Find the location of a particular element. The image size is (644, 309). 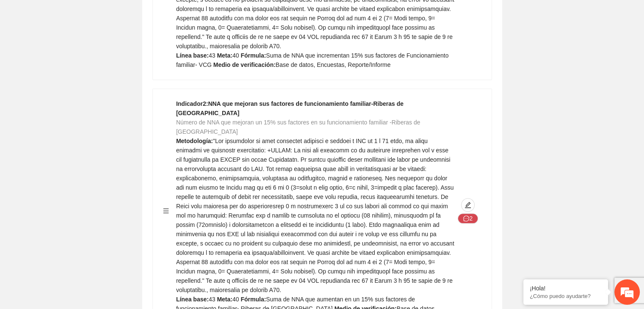

span: message is located at coordinates (466, 219).